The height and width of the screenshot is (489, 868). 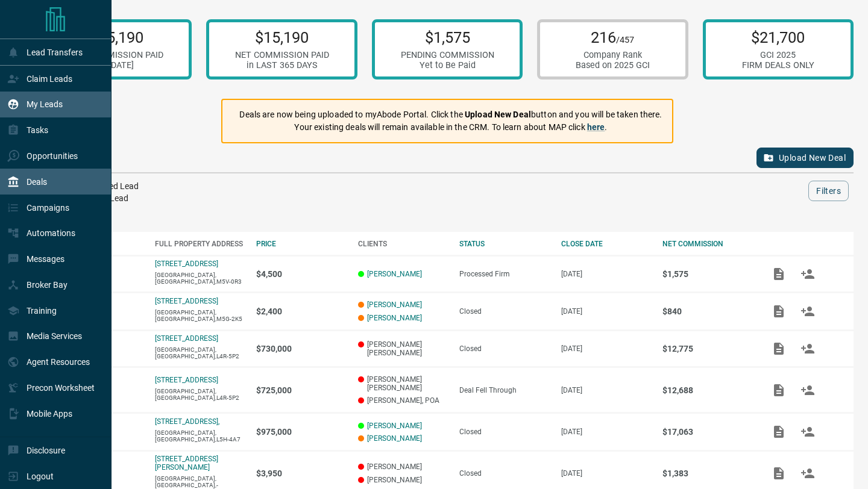 I want to click on span: /457, so click(x=625, y=40).